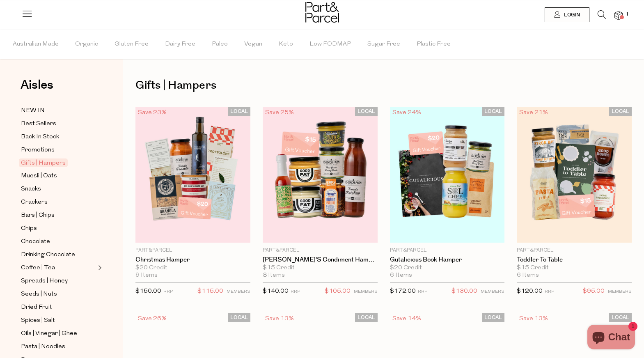  What do you see at coordinates (534, 112) in the screenshot?
I see `div: Save 21%` at bounding box center [534, 112].